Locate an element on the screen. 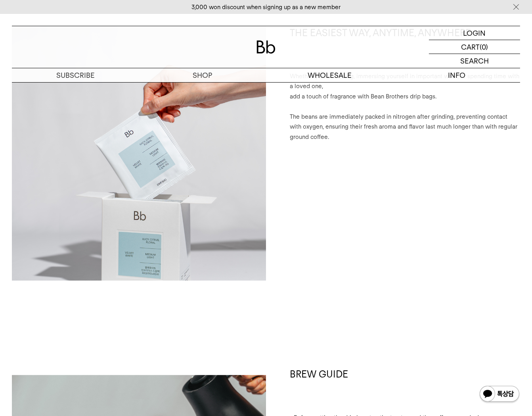 Image resolution: width=532 pixels, height=416 pixels. font: BREW GUIDE is located at coordinates (319, 374).